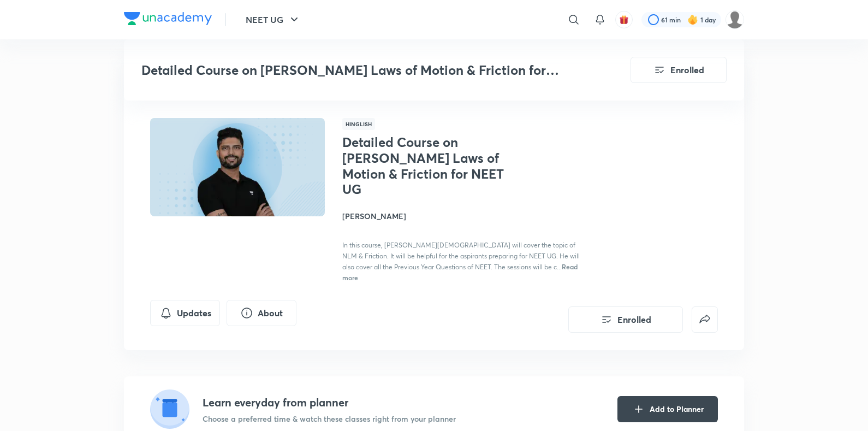 The image size is (868, 431). What do you see at coordinates (185, 313) in the screenshot?
I see `button: Updates` at bounding box center [185, 313].